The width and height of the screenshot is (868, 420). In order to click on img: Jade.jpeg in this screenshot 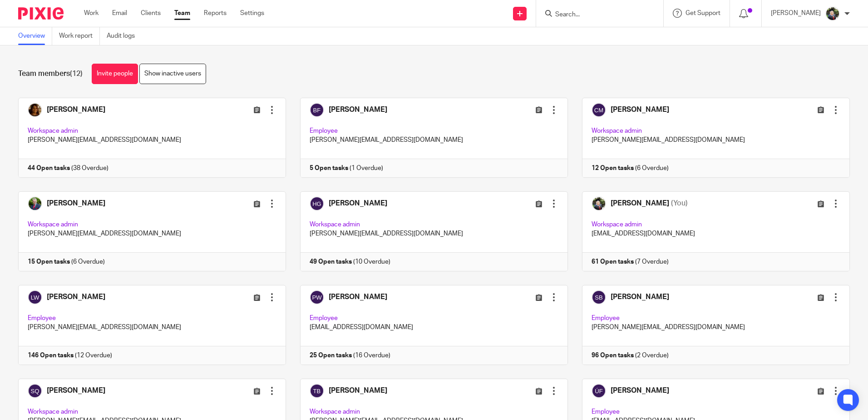, I will do `click(833, 14)`.